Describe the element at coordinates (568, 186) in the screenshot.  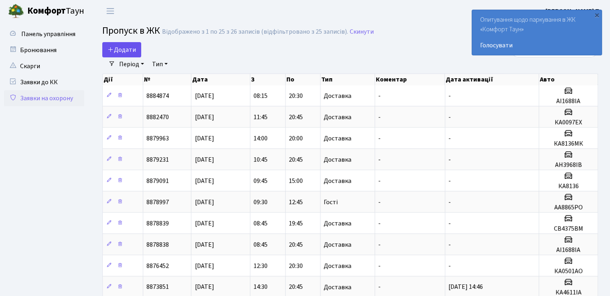
I see `h5: КА8136` at that location.